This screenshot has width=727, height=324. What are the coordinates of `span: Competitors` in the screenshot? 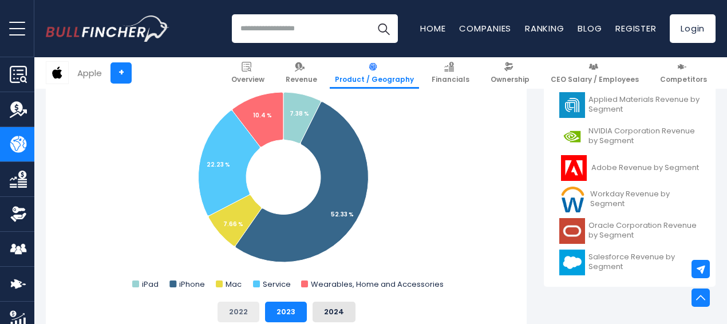 It's located at (684, 80).